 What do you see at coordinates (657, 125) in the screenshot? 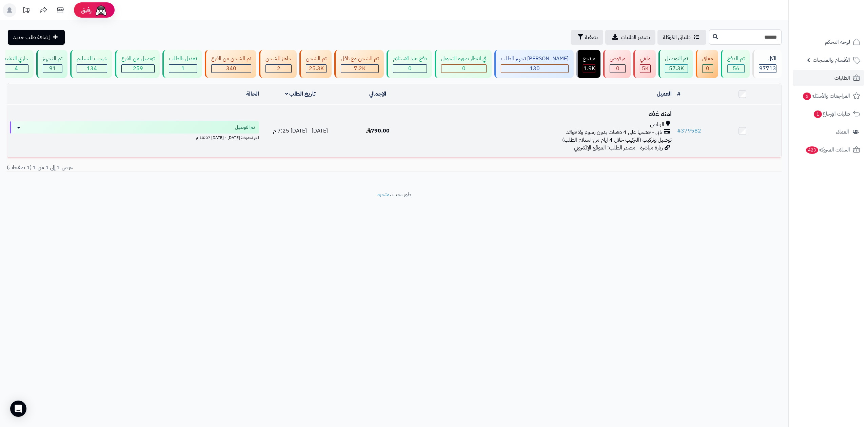
I see `span: الرياض` at bounding box center [657, 125].